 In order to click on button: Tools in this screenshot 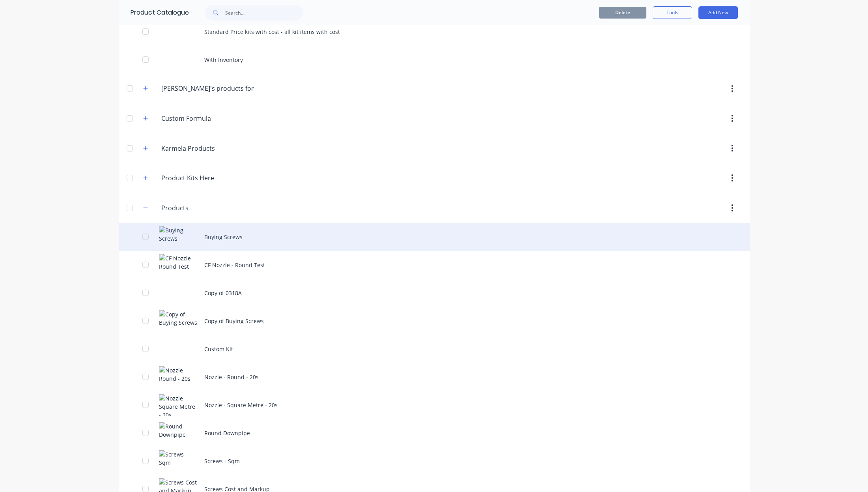, I will do `click(672, 13)`.